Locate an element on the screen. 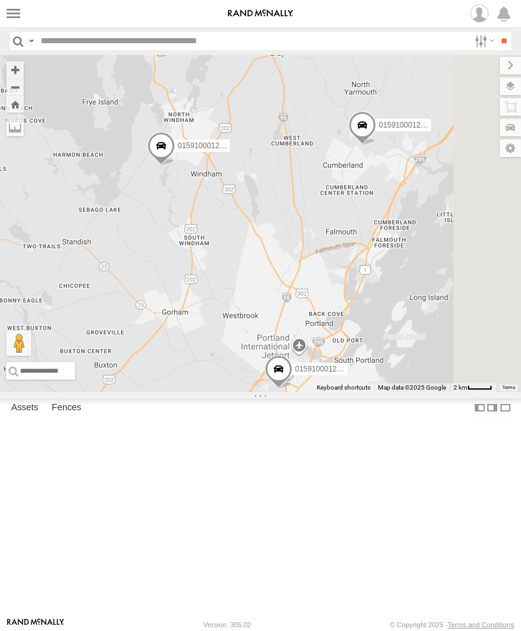 The image size is (521, 631). span: Map data ©2025 Google is located at coordinates (412, 387).